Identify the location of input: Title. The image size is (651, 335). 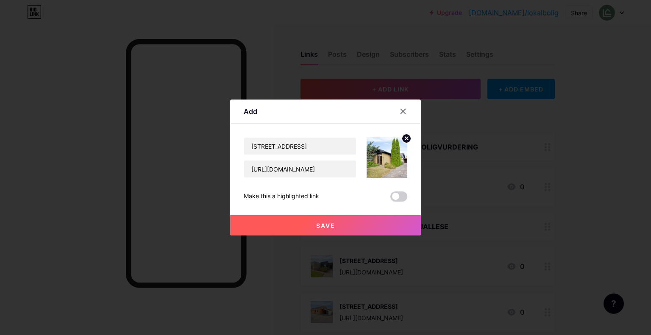
(300, 146).